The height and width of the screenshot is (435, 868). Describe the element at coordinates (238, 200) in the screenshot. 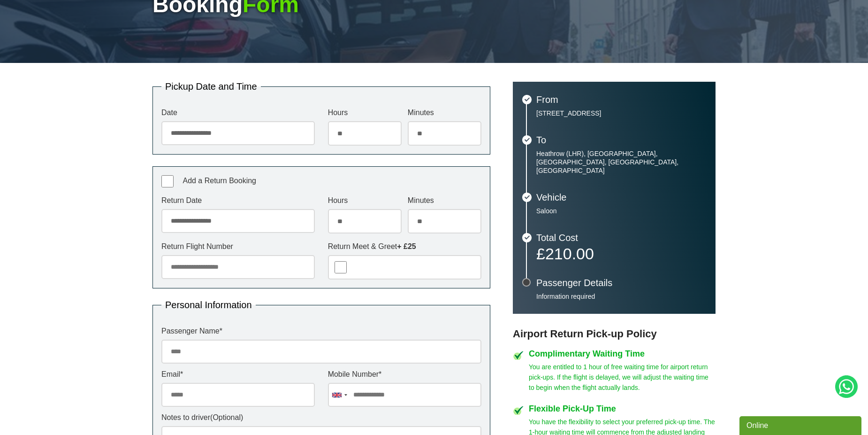

I see `label: Return Date` at that location.